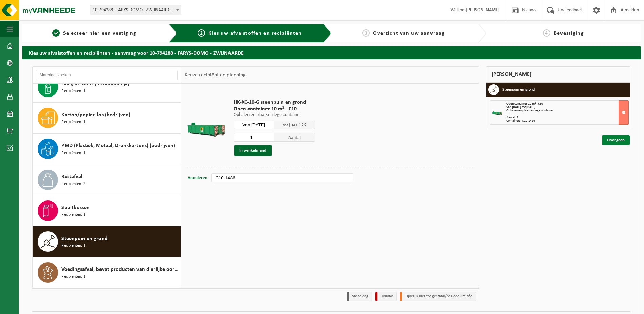 This screenshot has height=314, width=644. Describe the element at coordinates (409, 33) in the screenshot. I see `span: Overzicht van uw aanvraag` at that location.